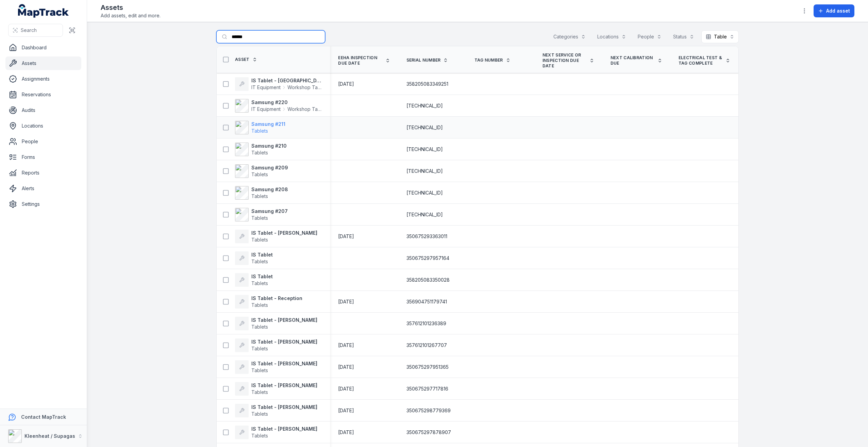 The image size is (868, 447). What do you see at coordinates (565, 60) in the screenshot?
I see `span: Next Service or Inspection Due Date` at bounding box center [565, 60].